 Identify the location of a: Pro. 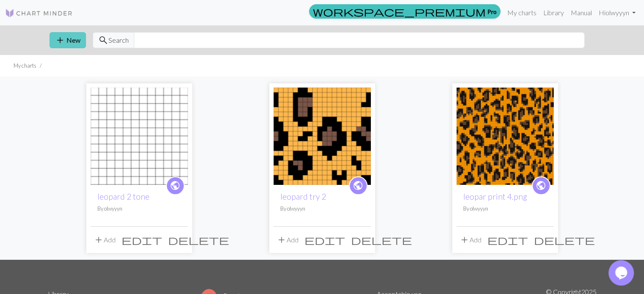
(405, 12).